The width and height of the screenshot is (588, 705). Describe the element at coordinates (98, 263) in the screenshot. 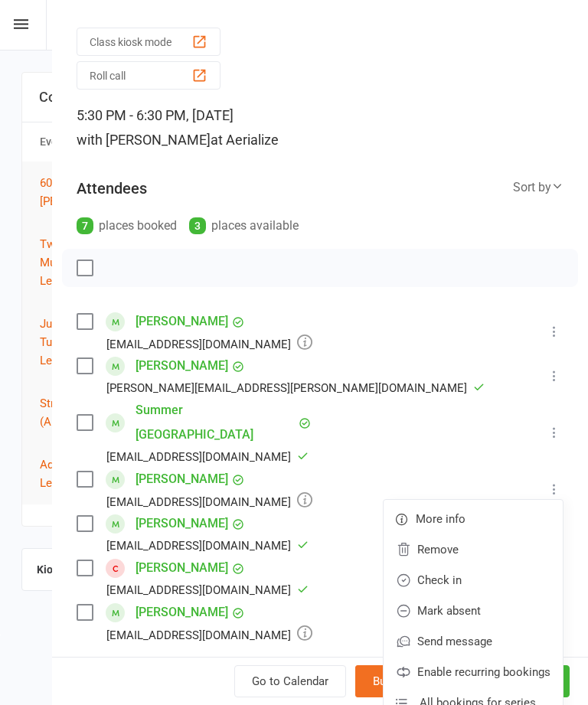

I see `button: Tweens & Teens - Multi Apparatus (Open Level)` at that location.